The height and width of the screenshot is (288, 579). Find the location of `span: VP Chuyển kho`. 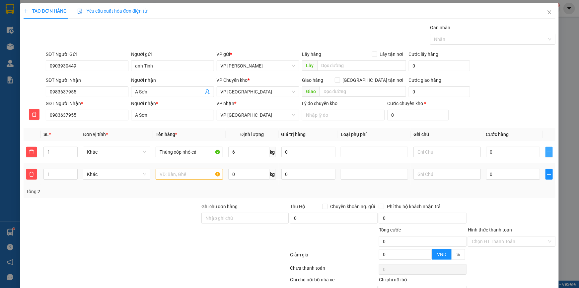

span: VP Chuyển kho is located at coordinates (232, 80).